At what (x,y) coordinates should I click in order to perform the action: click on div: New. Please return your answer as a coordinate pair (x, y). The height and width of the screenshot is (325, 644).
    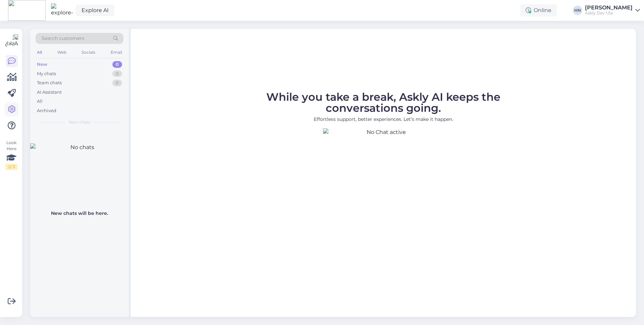
    Looking at the image, I should click on (42, 64).